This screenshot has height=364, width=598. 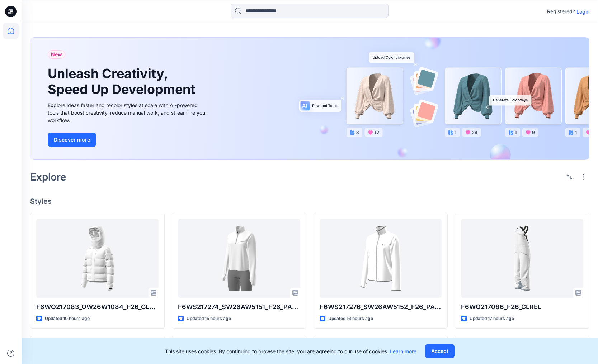 What do you see at coordinates (522, 258) in the screenshot?
I see `a: F6WO217086_F26_GLREL` at bounding box center [522, 258].